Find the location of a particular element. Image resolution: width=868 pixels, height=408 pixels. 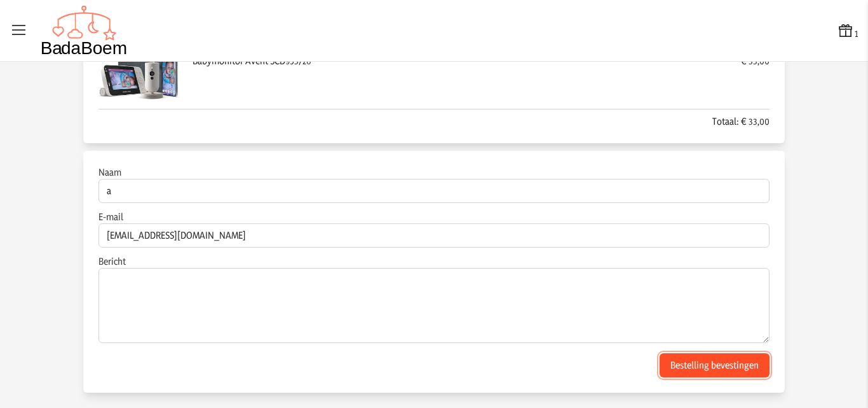

img: Badaboem is located at coordinates (84, 30).